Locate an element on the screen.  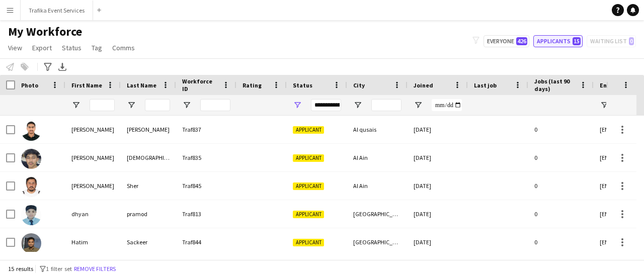
div: dhyan is located at coordinates (93, 214).